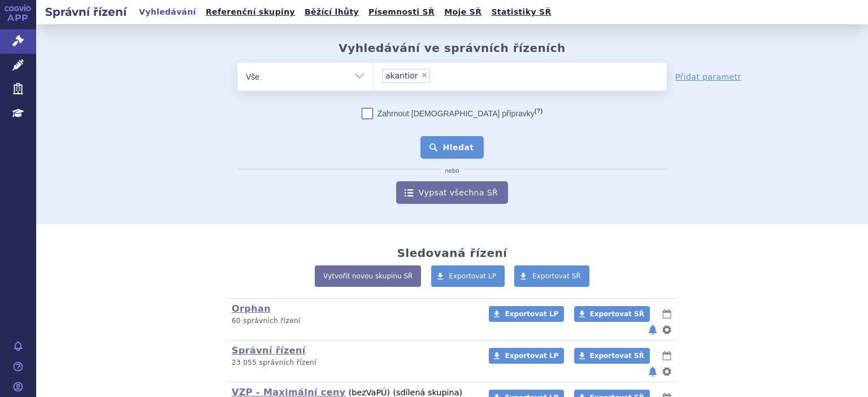  What do you see at coordinates (452, 253) in the screenshot?
I see `h2: Sledovaná řízení` at bounding box center [452, 253].